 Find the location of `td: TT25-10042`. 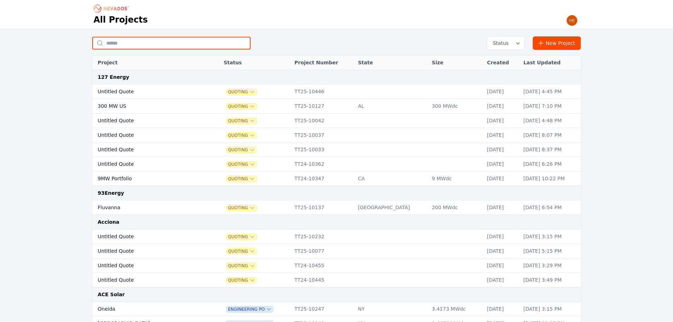

td: TT25-10042 is located at coordinates (323, 121).